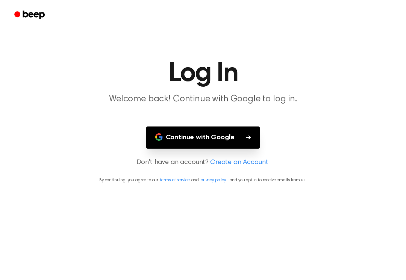 This screenshot has width=406, height=280. What do you see at coordinates (203, 163) in the screenshot?
I see `p: Don't have an account?` at bounding box center [203, 163].